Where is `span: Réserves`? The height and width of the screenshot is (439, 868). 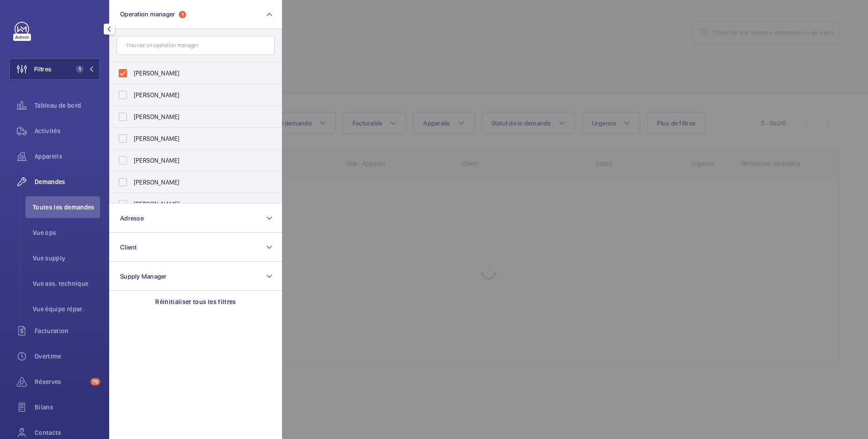 span: Réserves is located at coordinates (61, 382).